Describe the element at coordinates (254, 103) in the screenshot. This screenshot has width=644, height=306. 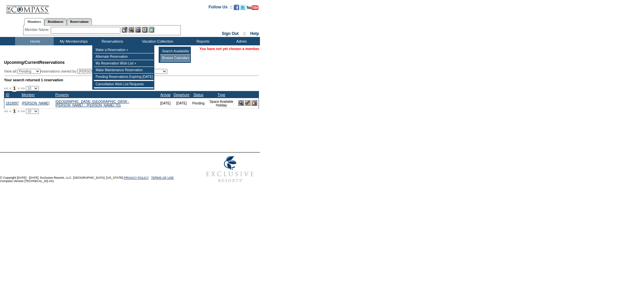
I see `img: Cancel Reservation` at that location.